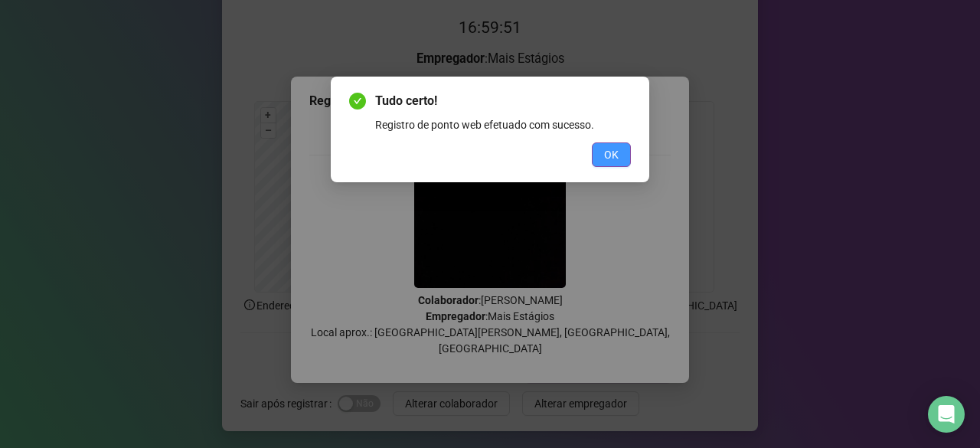 The height and width of the screenshot is (448, 980). I want to click on button: OK, so click(611, 155).